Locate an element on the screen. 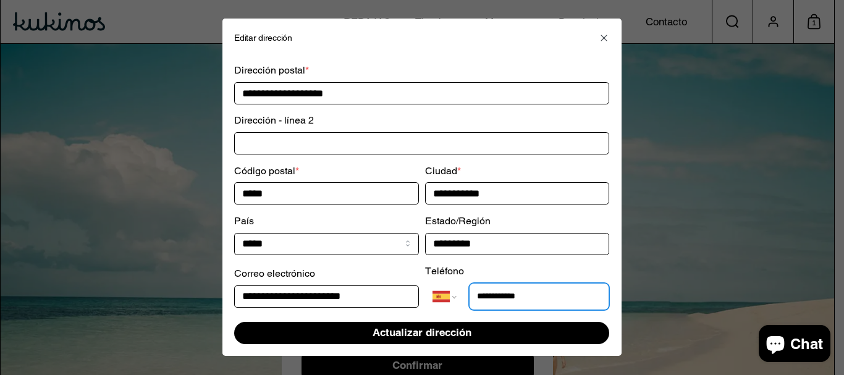 The height and width of the screenshot is (375, 844). span: Actualizar dirección is located at coordinates (422, 333).